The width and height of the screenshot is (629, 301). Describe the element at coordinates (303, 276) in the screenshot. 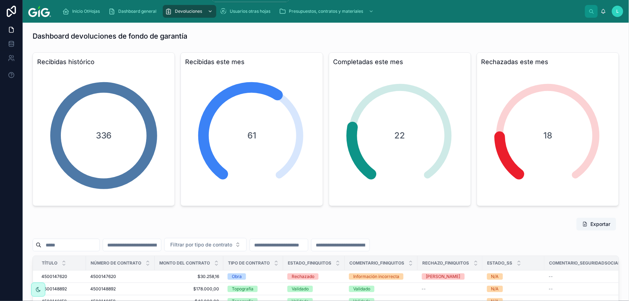

I see `div: Rechazado` at that location.